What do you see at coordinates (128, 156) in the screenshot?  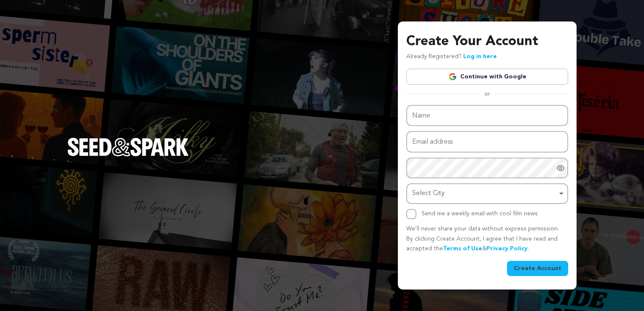 I see `a: Seed&Spark Homepage` at bounding box center [128, 156].